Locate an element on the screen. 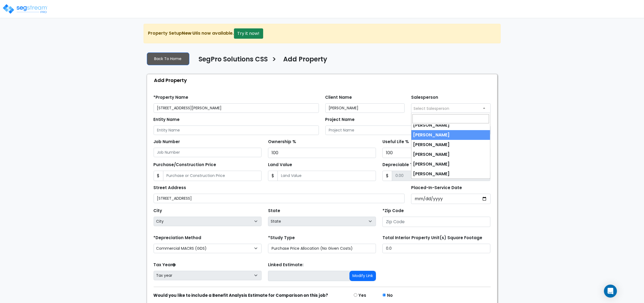  label: Ownership % is located at coordinates (282, 142).